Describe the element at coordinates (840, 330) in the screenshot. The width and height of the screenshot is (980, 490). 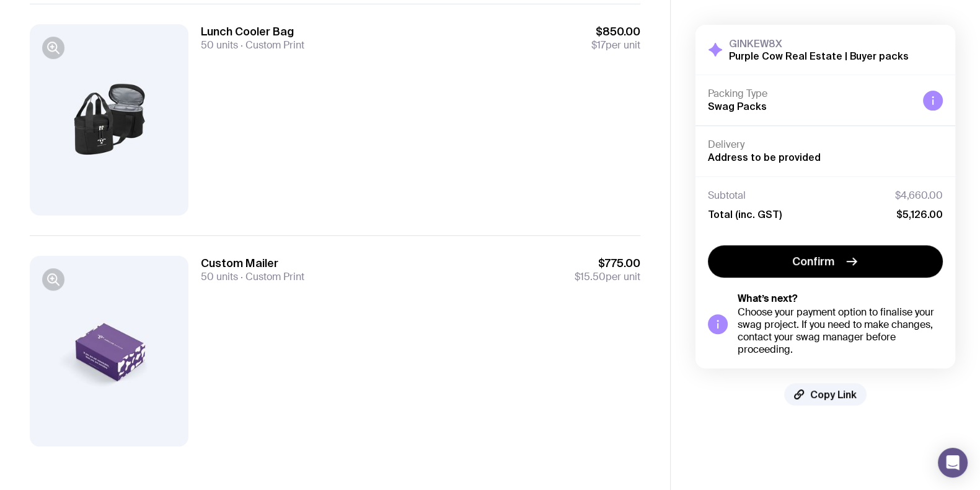
I see `div: Choose your payment option to finalise your swag project. If you need to make changes, contact yo...` at that location.